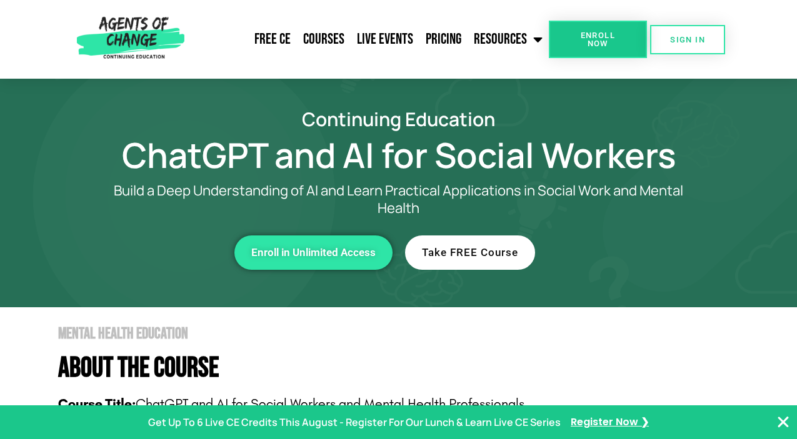 Image resolution: width=797 pixels, height=439 pixels. Describe the element at coordinates (609, 422) in the screenshot. I see `span: Register Now ❯` at that location.